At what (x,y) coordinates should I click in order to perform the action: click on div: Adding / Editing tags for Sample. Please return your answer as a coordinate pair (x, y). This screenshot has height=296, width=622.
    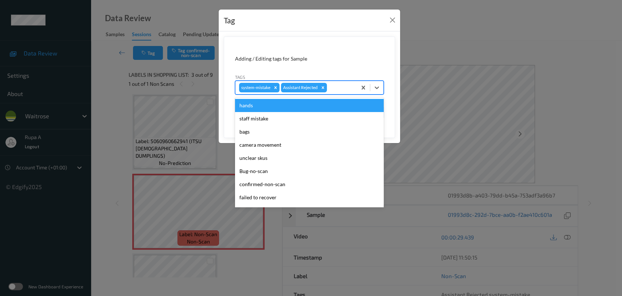
    Looking at the image, I should click on (310, 59).